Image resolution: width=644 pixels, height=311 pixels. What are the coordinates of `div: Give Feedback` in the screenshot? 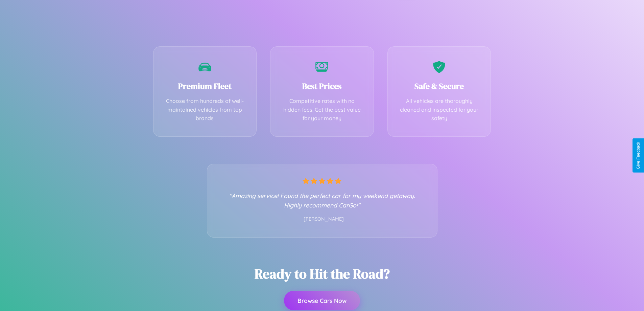 It's located at (638, 156).